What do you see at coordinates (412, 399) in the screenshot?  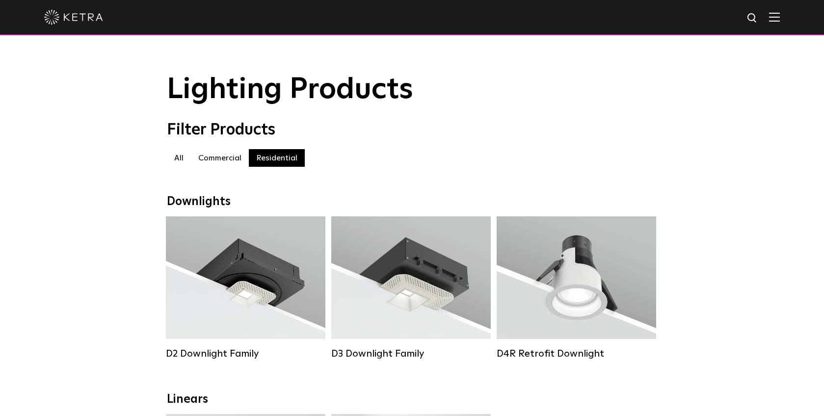 I see `div: Linears` at bounding box center [412, 399].